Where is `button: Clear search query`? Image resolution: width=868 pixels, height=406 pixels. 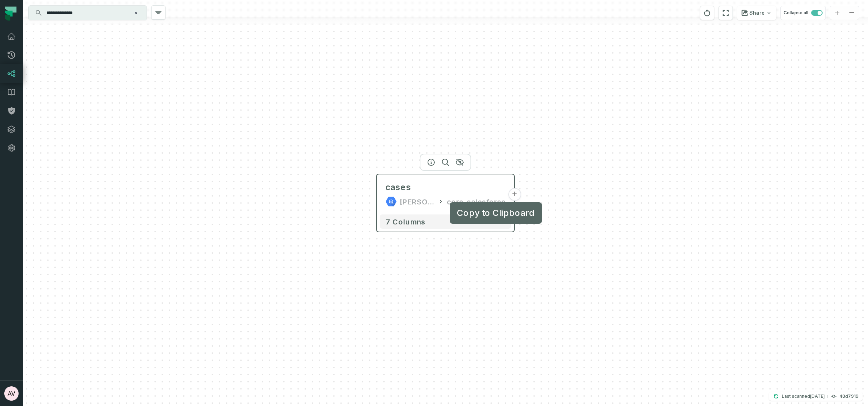
button: Clear search query is located at coordinates (136, 13).